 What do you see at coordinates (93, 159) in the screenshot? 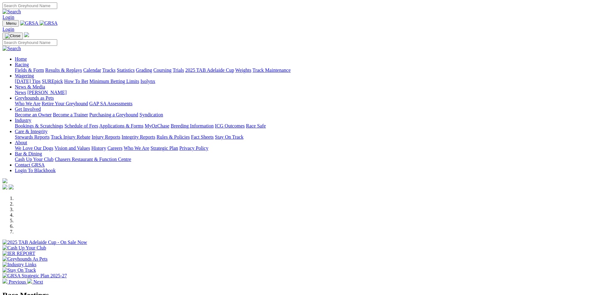
I see `a: Chasers Restaurant & Function Centre` at bounding box center [93, 159].